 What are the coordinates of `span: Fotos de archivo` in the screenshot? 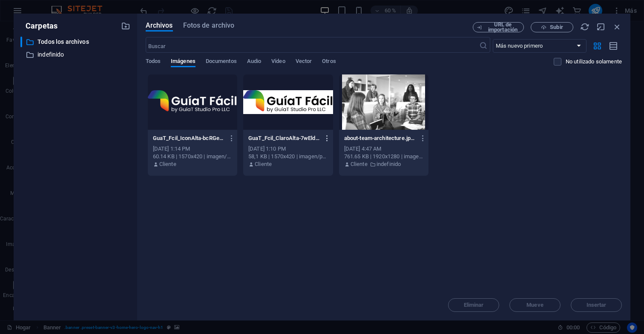 It's located at (209, 25).